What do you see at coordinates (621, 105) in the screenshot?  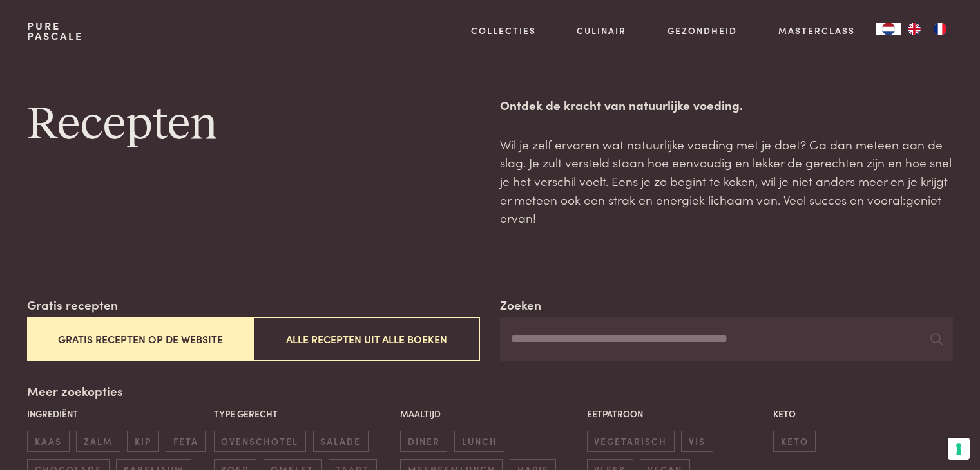 I see `strong: Ontdek de kracht van natuurlijke voeding.` at bounding box center [621, 105].